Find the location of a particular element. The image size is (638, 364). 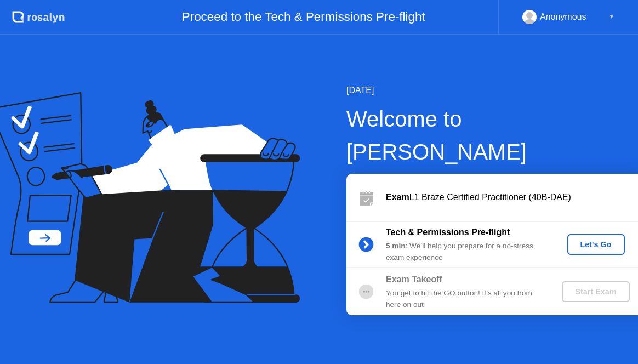

button: Start Exam is located at coordinates (595, 291).